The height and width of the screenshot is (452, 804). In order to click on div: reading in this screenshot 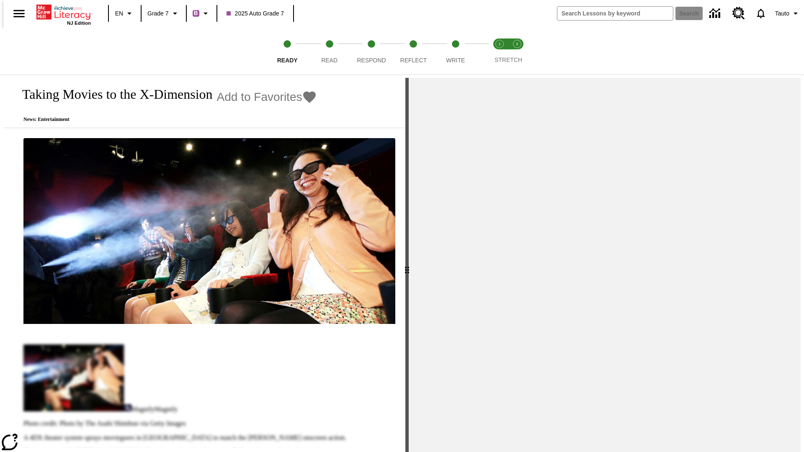, I will do `click(204, 263)`.